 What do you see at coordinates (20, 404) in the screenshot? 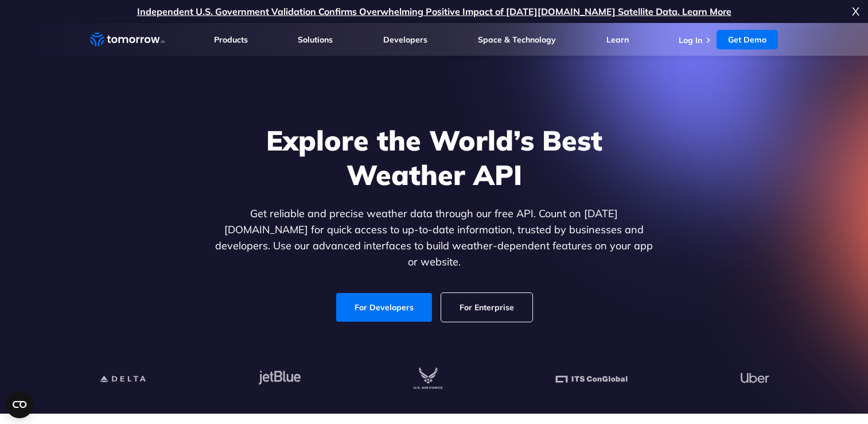
I see `button: Open CMP widget` at bounding box center [20, 404].